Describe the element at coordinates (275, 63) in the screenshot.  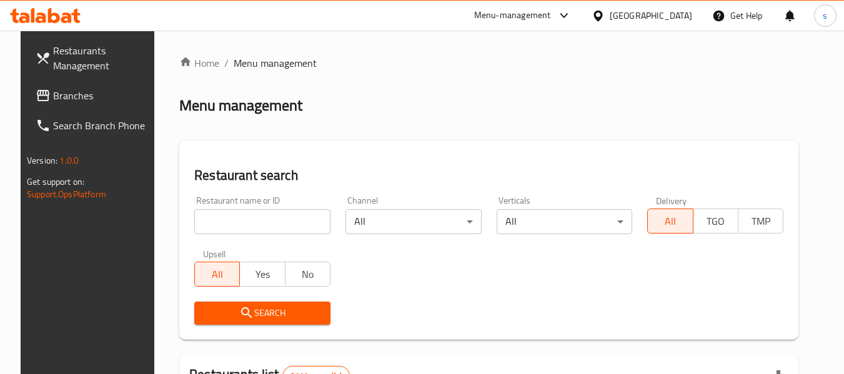
I see `span: Menu management` at that location.